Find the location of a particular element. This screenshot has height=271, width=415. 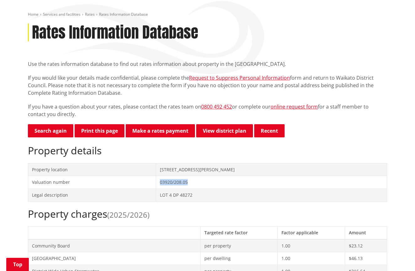

a: Top is located at coordinates (18, 265).